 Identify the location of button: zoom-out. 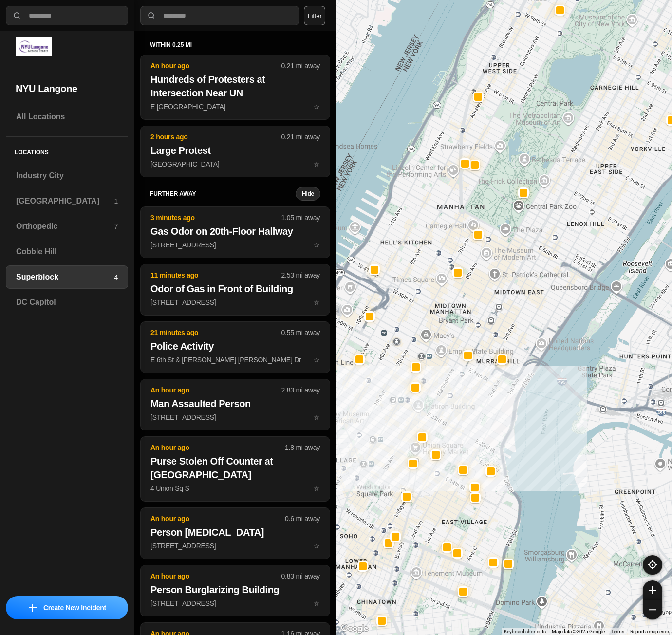
(653, 609).